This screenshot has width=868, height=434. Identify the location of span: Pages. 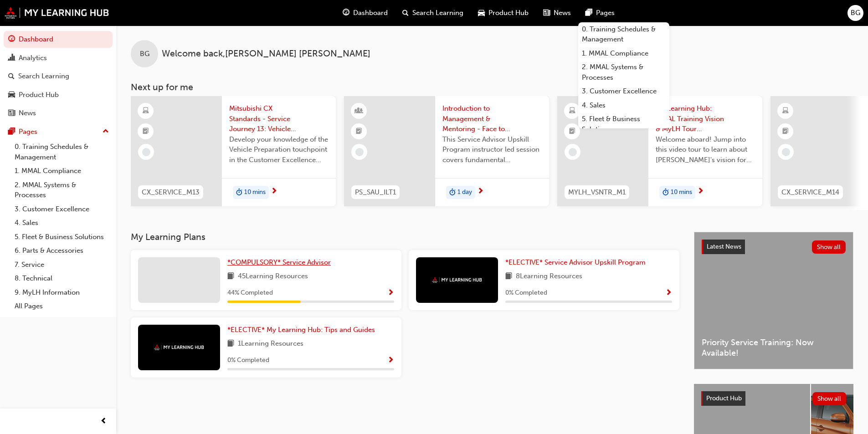
(605, 12).